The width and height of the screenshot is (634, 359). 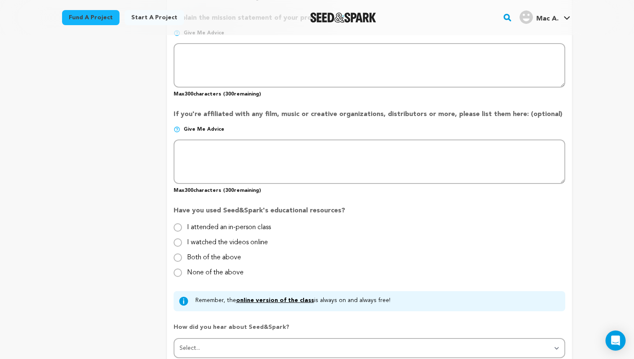 What do you see at coordinates (526, 17) in the screenshot?
I see `img: user.png` at bounding box center [526, 17].